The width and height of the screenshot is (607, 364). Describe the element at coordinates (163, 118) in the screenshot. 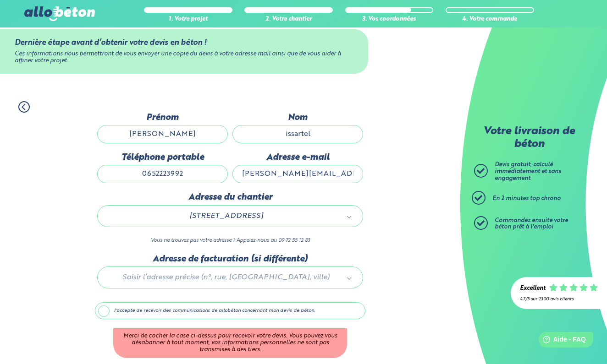

I see `label: Prénom` at that location.